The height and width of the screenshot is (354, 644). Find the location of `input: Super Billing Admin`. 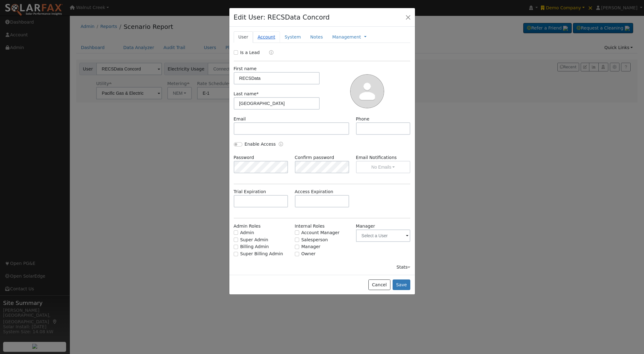

input: Super Billing Admin is located at coordinates (236, 254).